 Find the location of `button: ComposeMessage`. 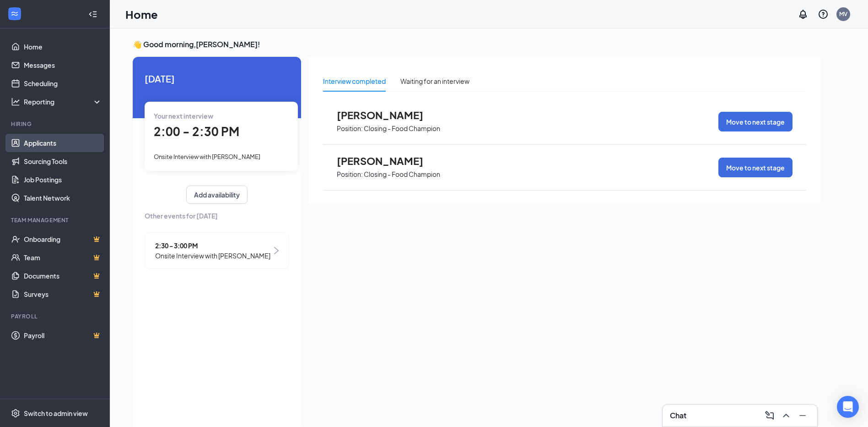

button: ComposeMessage is located at coordinates (769, 415).